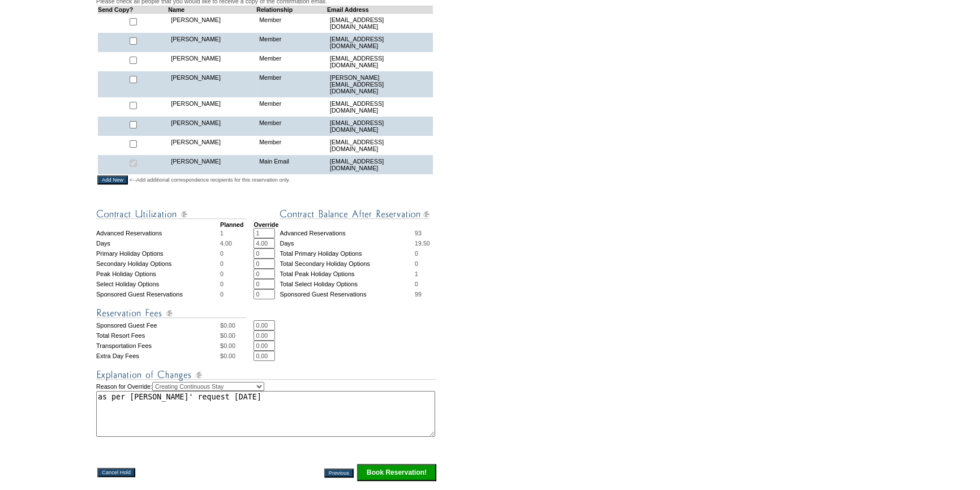  Describe the element at coordinates (397, 472) in the screenshot. I see `input: Click this button to finalize your reservation.` at that location.